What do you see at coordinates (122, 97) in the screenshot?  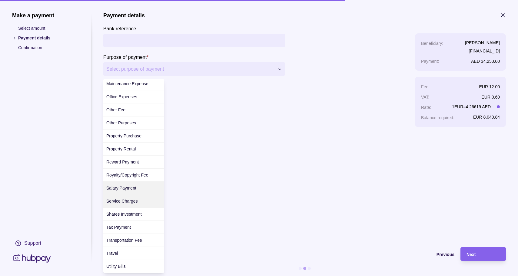 I see `span: Office Expenses` at bounding box center [122, 97].